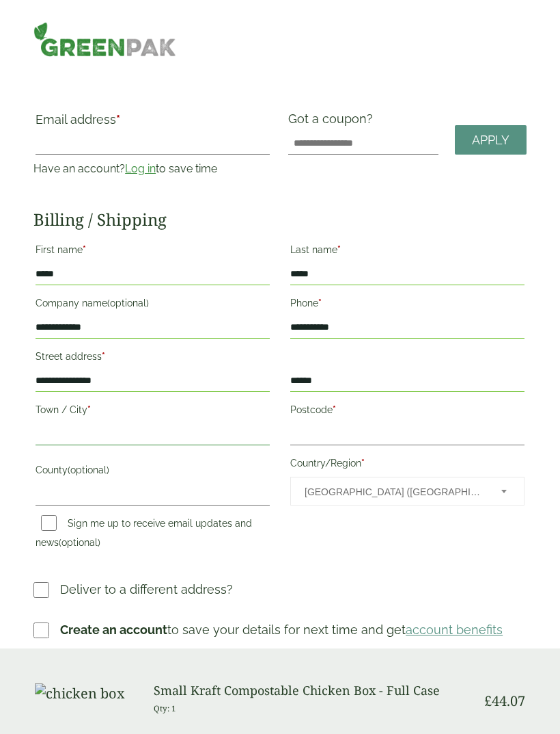 The width and height of the screenshot is (560, 734). What do you see at coordinates (152, 251) in the screenshot?
I see `label: First name` at bounding box center [152, 251].